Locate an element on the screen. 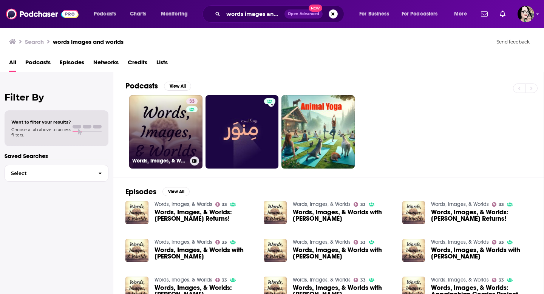 This screenshot has height=294, width=544. span: More is located at coordinates (461, 14).